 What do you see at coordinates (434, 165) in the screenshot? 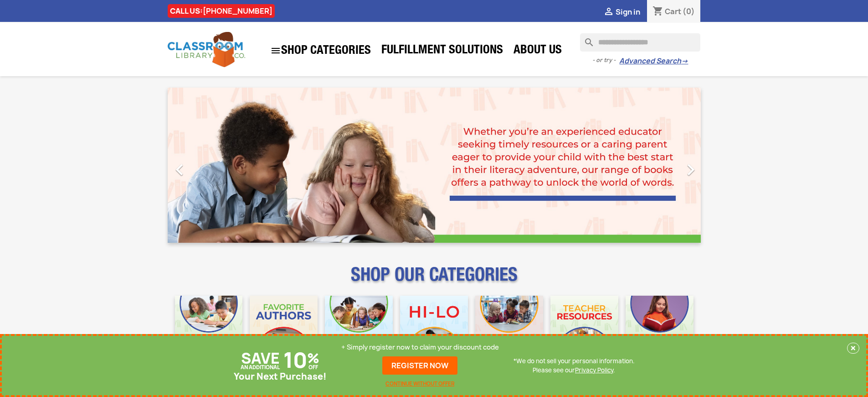
I see `ul: Carousel container` at bounding box center [434, 165].